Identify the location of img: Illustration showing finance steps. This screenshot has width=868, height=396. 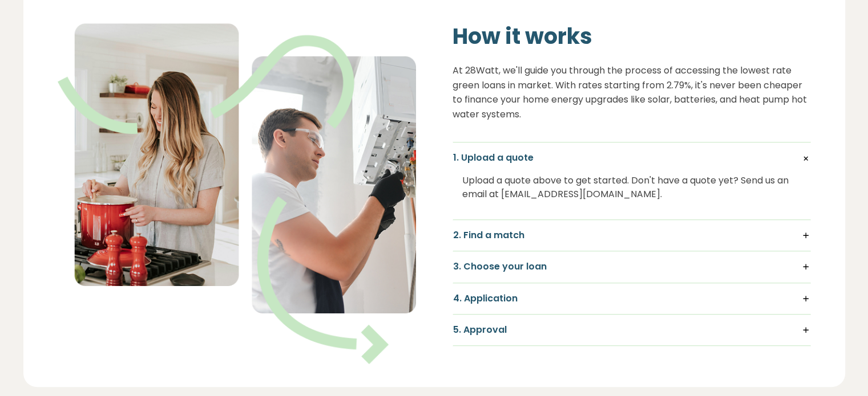
(237, 194).